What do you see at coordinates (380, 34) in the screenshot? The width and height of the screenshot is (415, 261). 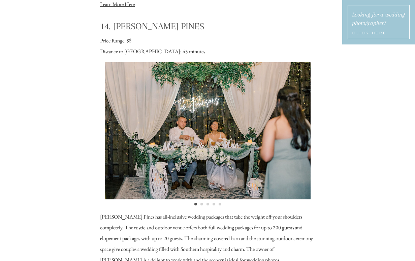 I see `a: Click Here` at bounding box center [380, 34].